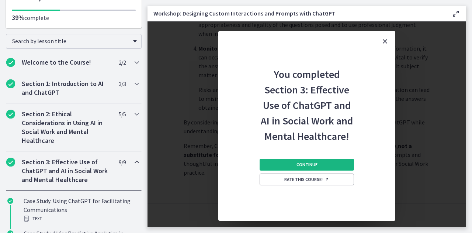 The image size is (472, 233). I want to click on i: Opens in a new window, so click(327, 179).